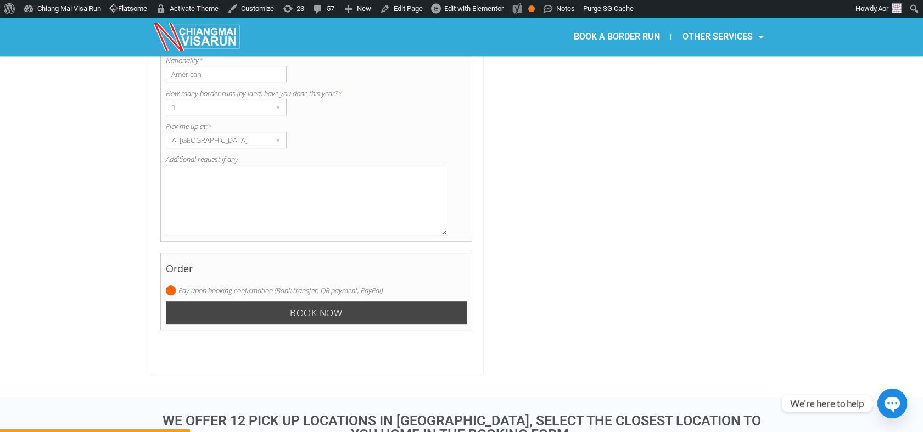 This screenshot has height=432, width=923. What do you see at coordinates (216, 107) in the screenshot?
I see `div: 1` at bounding box center [216, 107].